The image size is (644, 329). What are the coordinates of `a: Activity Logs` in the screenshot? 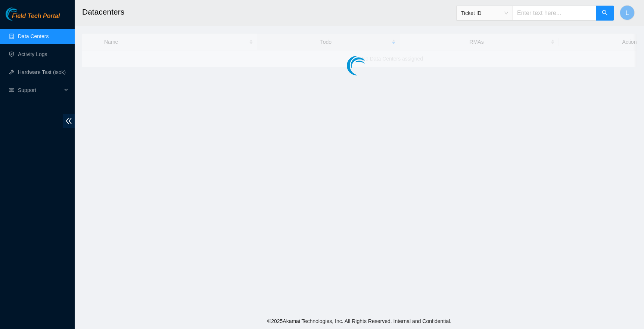 It's located at (32, 54).